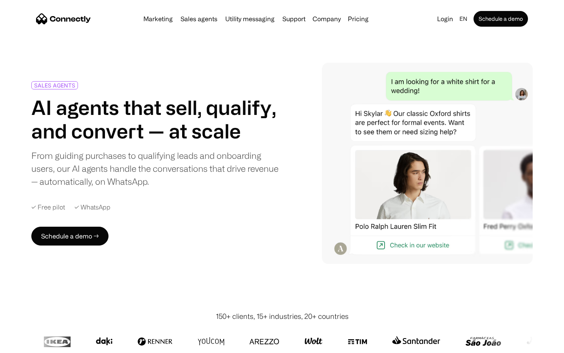  What do you see at coordinates (282, 316) in the screenshot?
I see `div: 150+ clients, 15+ industries, 20+ countries` at bounding box center [282, 316].